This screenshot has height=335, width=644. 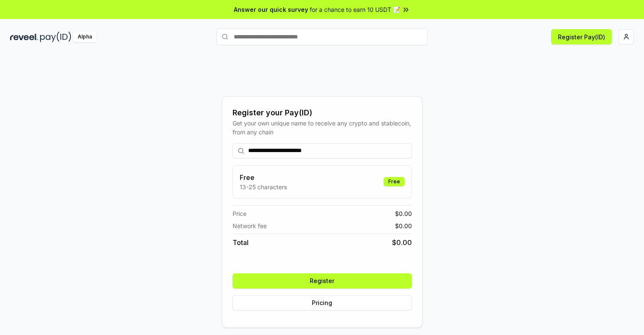 I want to click on h3: Free, so click(x=263, y=177).